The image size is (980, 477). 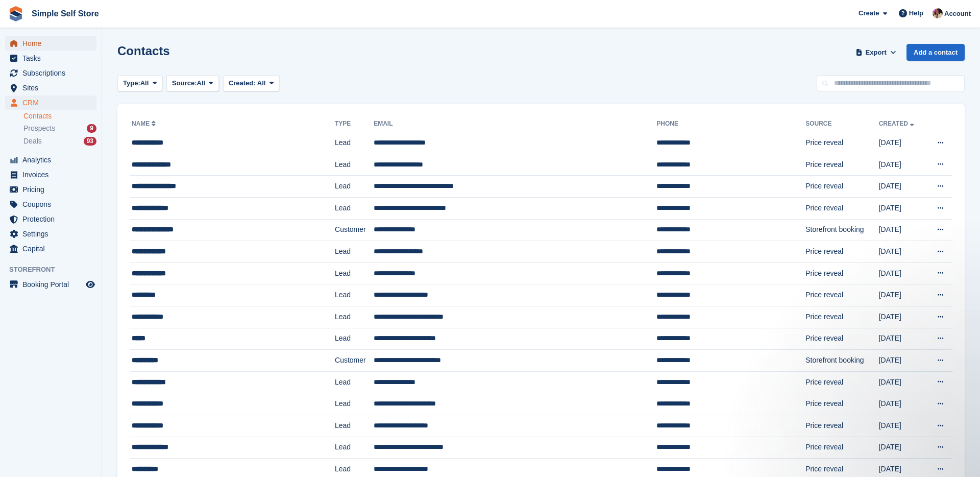 What do you see at coordinates (92, 128) in the screenshot?
I see `div: 9` at bounding box center [92, 128].